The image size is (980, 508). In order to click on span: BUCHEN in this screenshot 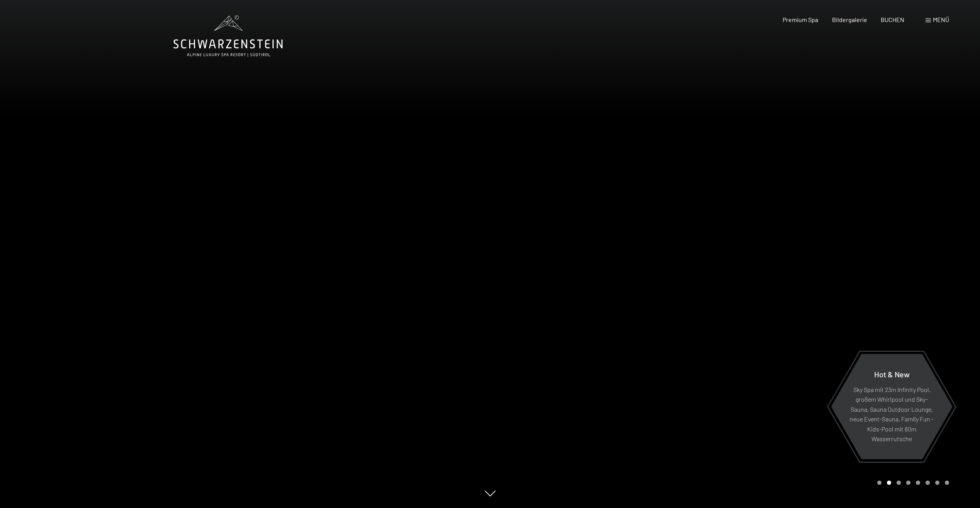, I will do `click(893, 19)`.